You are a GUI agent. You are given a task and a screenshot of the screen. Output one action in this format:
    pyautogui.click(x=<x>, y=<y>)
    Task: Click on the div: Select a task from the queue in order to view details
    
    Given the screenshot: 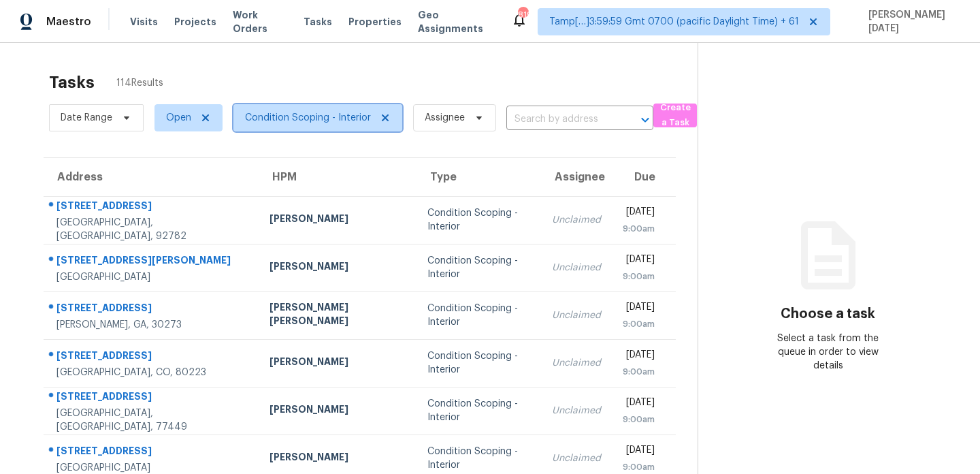 What is the action you would take?
    pyautogui.click(x=827, y=352)
    